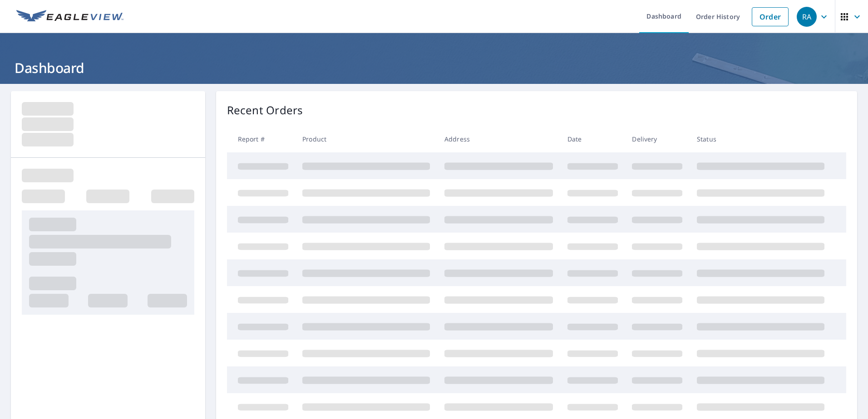 The image size is (868, 419). What do you see at coordinates (770, 17) in the screenshot?
I see `a: Order` at bounding box center [770, 17].